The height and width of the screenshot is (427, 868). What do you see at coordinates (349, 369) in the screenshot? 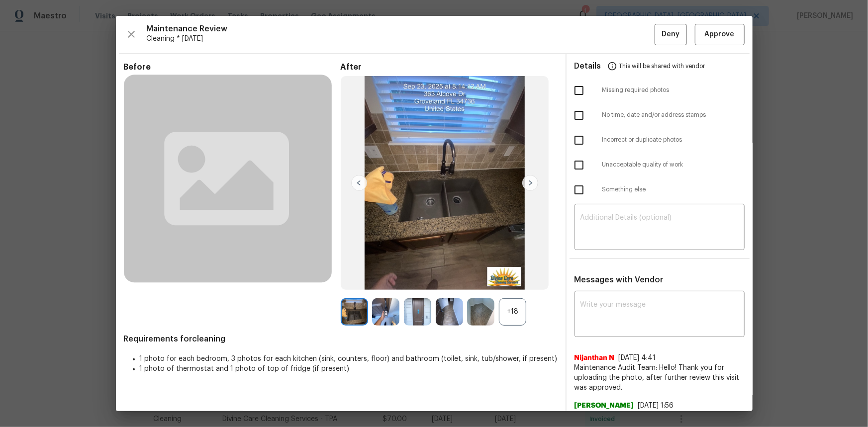
I see `li: 1 photo of thermostat and 1 photo of top of fridge (if present)` at bounding box center [349, 369].